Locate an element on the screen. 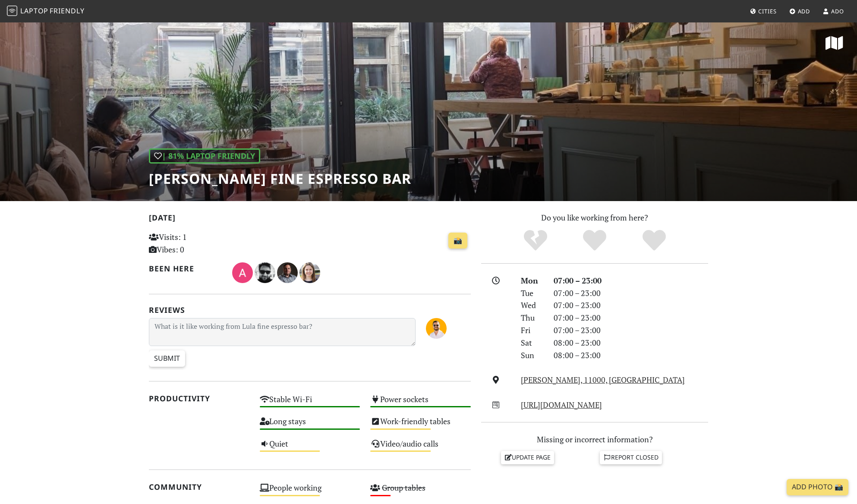 This screenshot has height=504, width=857. img: 1095-aleksandar.jpg is located at coordinates (243, 272).